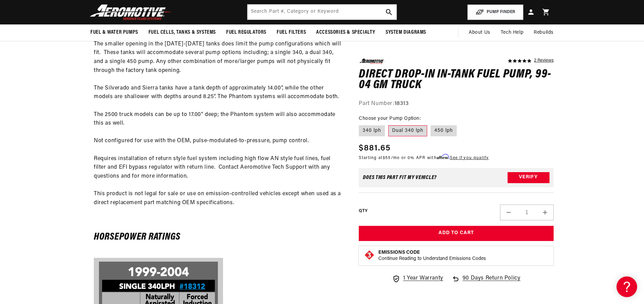 This screenshot has height=304, width=644. I want to click on summary: System Diagrams, so click(406, 32).